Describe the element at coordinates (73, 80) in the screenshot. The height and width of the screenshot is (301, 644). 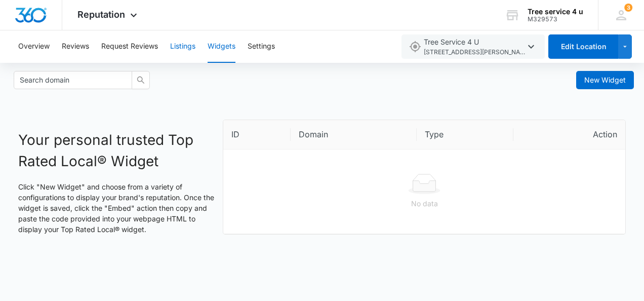
I see `input: Search domain` at that location.